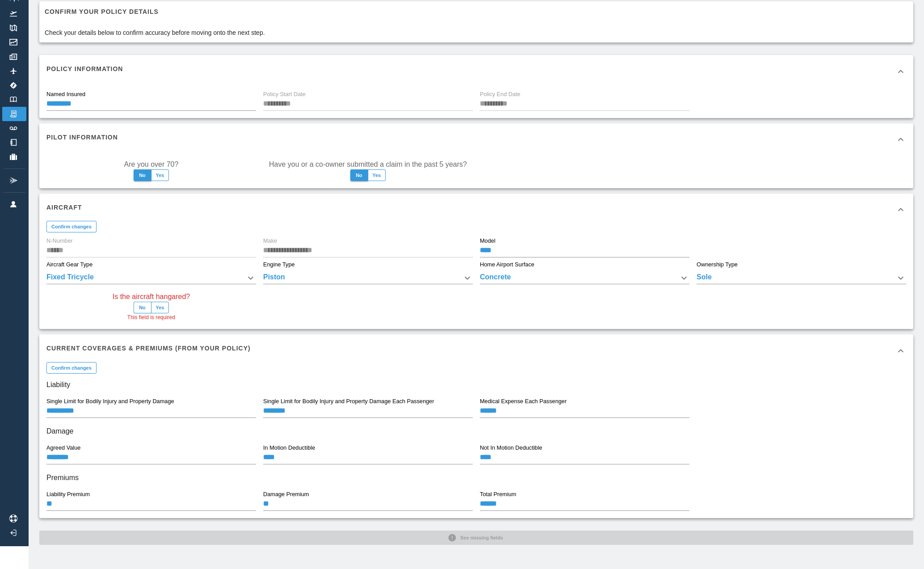  What do you see at coordinates (368, 278) in the screenshot?
I see `div: Piston` at bounding box center [368, 278].